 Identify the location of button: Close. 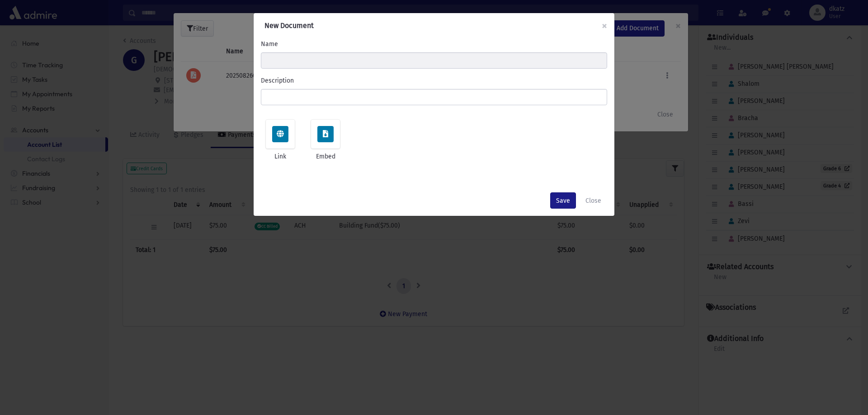
(594, 200).